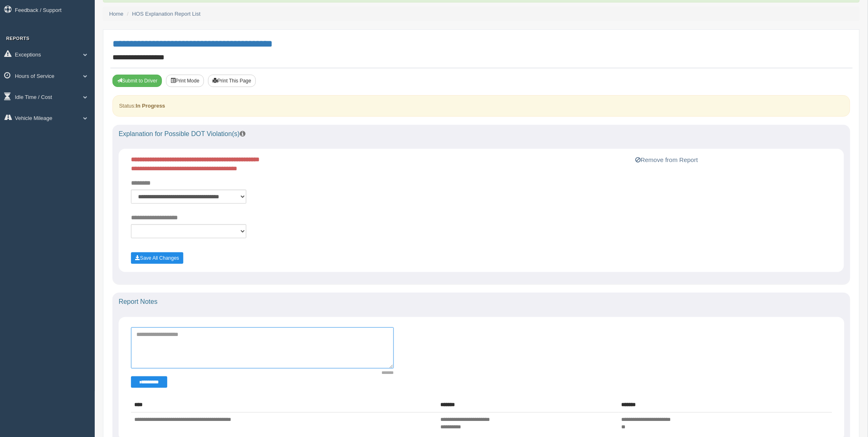 This screenshot has height=437, width=868. I want to click on a: HOS Explanation Report List, so click(166, 13).